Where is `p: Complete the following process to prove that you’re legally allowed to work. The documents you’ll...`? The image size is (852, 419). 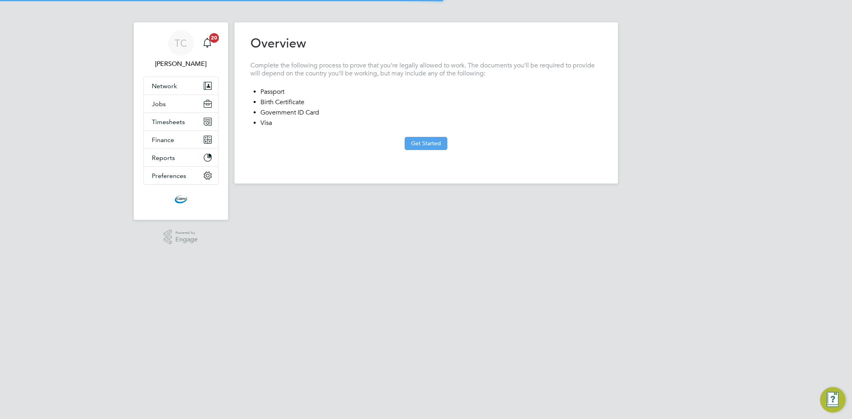 p: Complete the following process to prove that you’re legally allowed to work. The documents you’ll... is located at coordinates (426, 70).